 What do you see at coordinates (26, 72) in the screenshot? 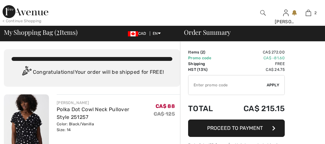
I see `img: Congratulation2.svg` at bounding box center [26, 72].